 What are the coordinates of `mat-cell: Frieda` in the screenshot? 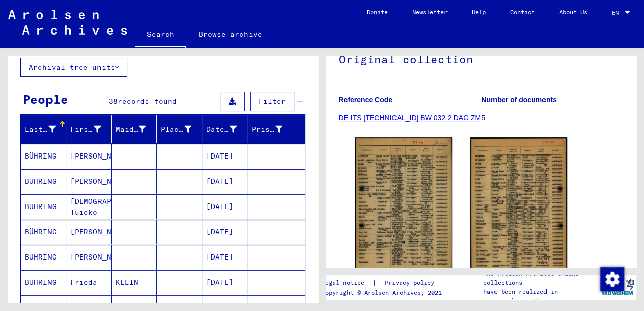 It's located at (89, 282).